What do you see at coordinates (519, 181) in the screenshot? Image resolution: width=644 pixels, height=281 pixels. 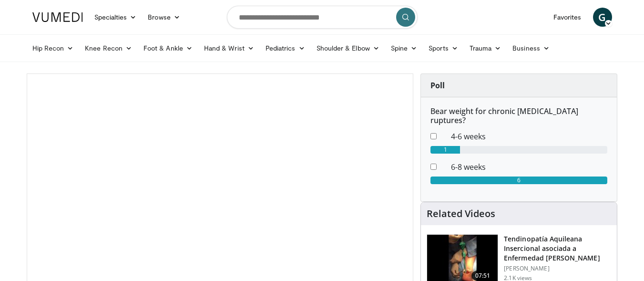 I see `div: 6` at bounding box center [519, 181].